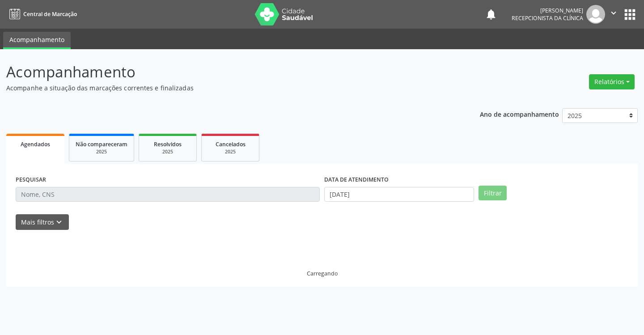 The width and height of the screenshot is (644, 335). I want to click on span: Resolvidos, so click(168, 144).